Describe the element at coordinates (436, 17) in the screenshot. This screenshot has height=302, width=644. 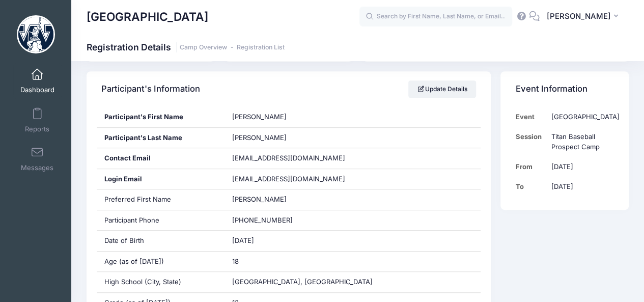
I see `input: Search by First Name, Last Name, or Email...` at that location.